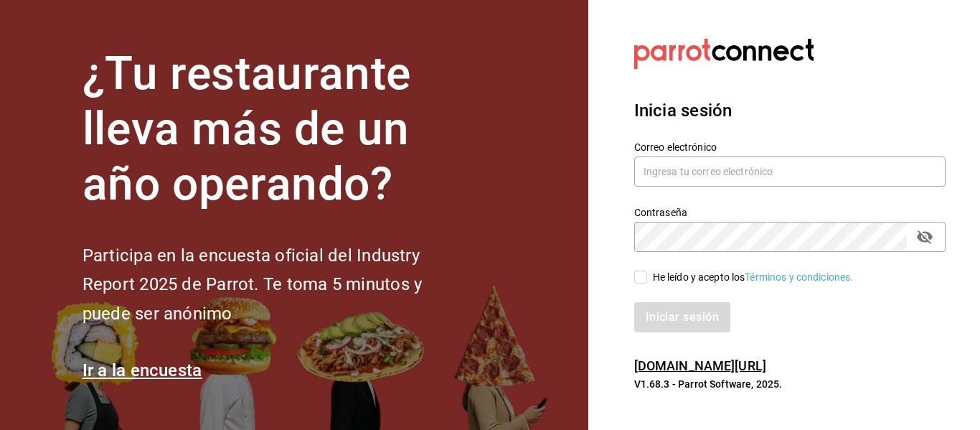  Describe the element at coordinates (789, 212) in the screenshot. I see `label: Contraseña` at that location.